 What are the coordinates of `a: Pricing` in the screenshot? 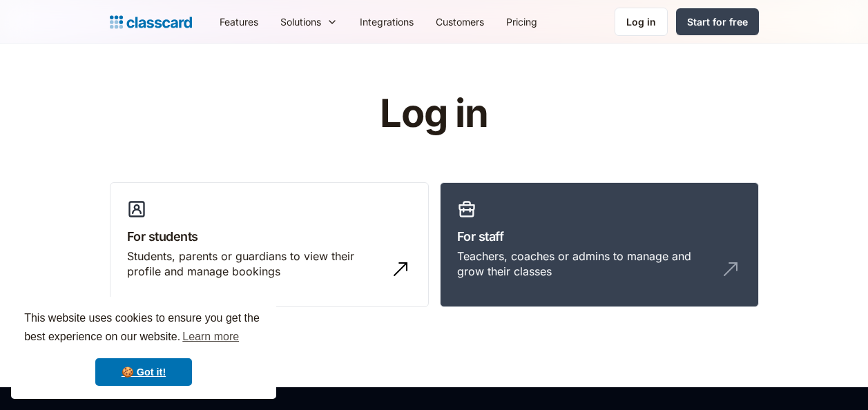 It's located at (522, 21).